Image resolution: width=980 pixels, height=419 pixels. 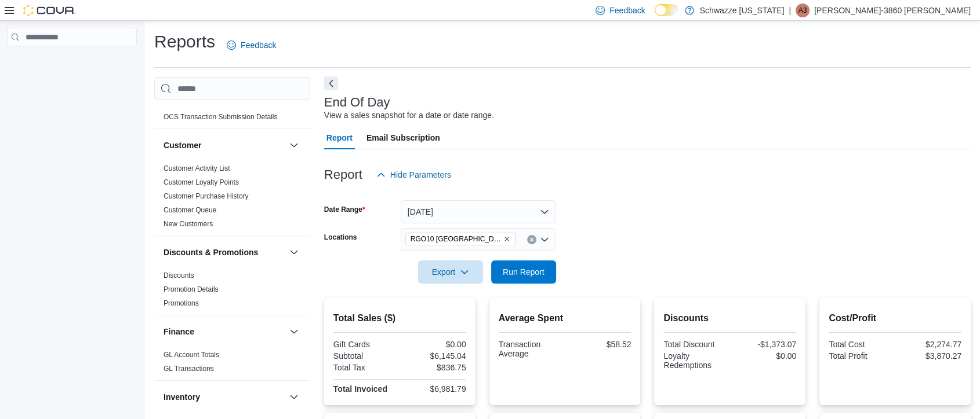 What do you see at coordinates (531, 349) in the screenshot?
I see `div: Transaction Average` at bounding box center [531, 349].